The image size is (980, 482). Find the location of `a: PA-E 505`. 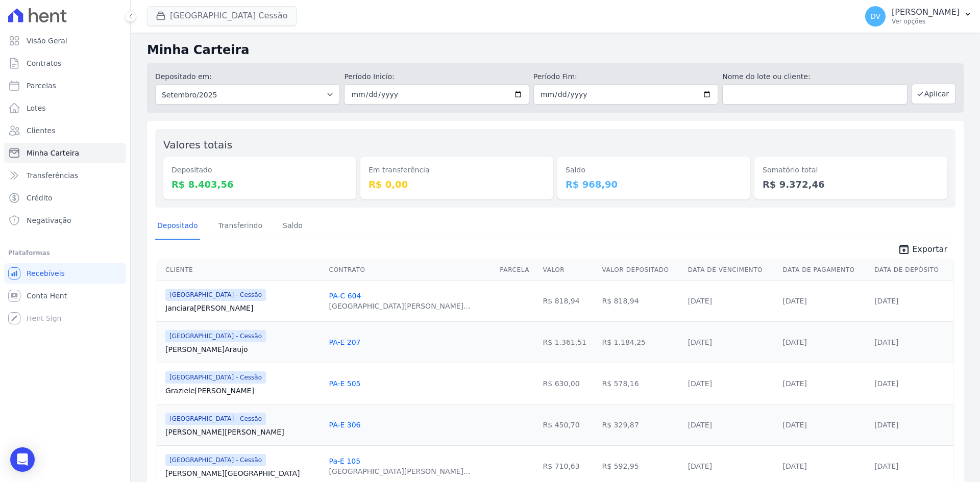

a: PA-E 505 is located at coordinates (345, 384).